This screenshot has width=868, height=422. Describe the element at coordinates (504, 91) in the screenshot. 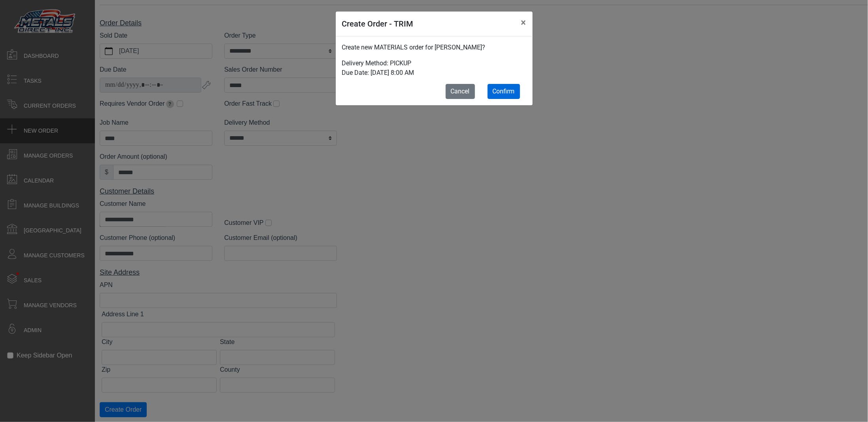

I see `span: Confirm` at that location.